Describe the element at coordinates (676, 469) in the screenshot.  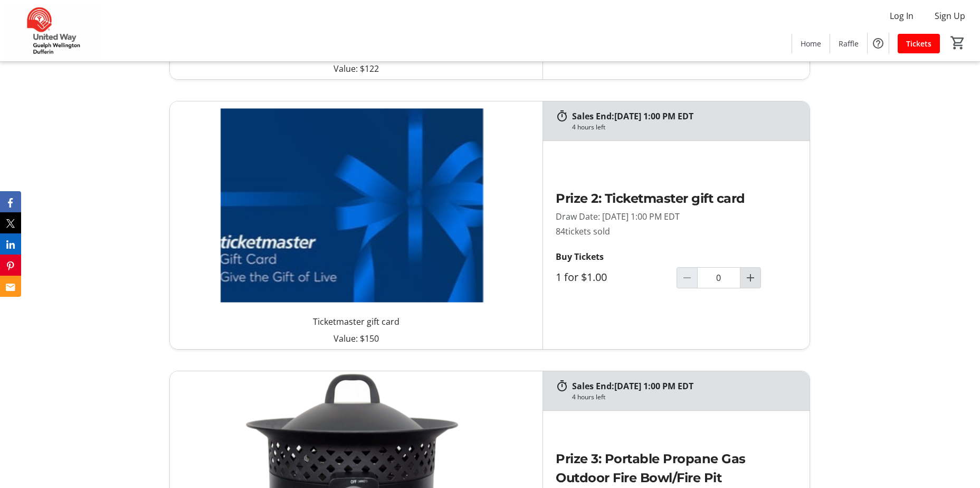
I see `h2: Prize 3: Portable Propane Gas Outdoor Fire Bowl/Fire Pit` at that location.